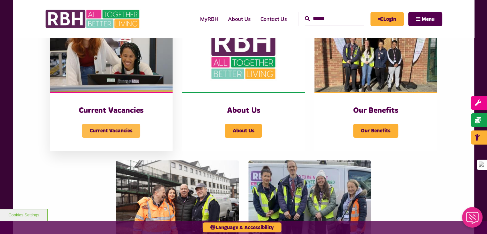 The image size is (487, 234). What do you see at coordinates (93, 19) in the screenshot?
I see `img: RBH` at bounding box center [93, 19].